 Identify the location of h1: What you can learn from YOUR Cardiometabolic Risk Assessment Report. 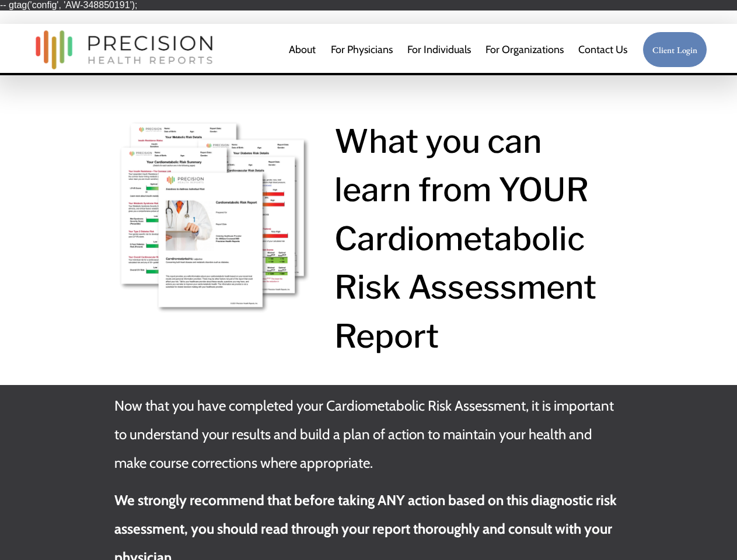
(479, 238).